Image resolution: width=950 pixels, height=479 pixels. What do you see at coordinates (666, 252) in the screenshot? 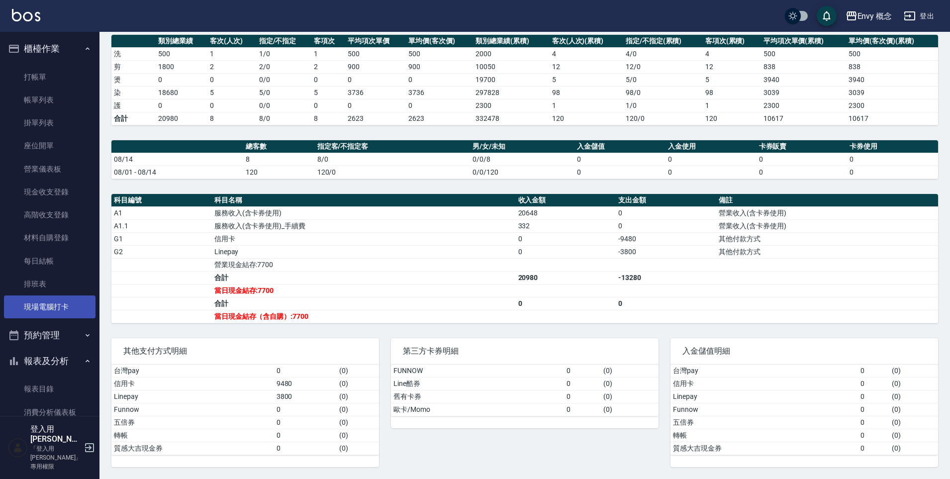
I see `td: -3800` at bounding box center [666, 252].